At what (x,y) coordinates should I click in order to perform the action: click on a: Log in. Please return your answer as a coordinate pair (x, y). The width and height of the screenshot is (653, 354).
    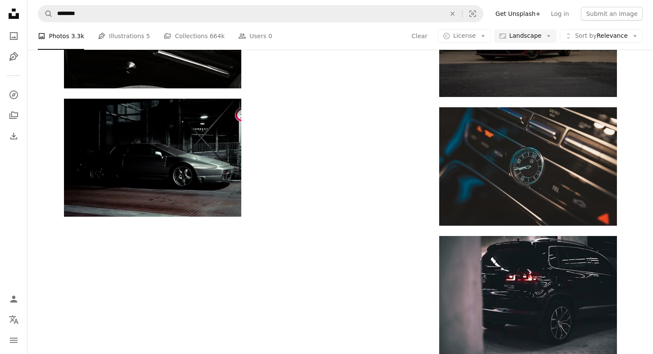
    Looking at the image, I should click on (560, 14).